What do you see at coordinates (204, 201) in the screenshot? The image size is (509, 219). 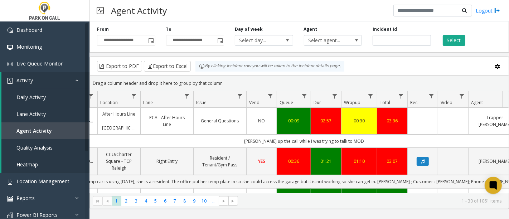 I see `span: Page 10` at bounding box center [204, 201].